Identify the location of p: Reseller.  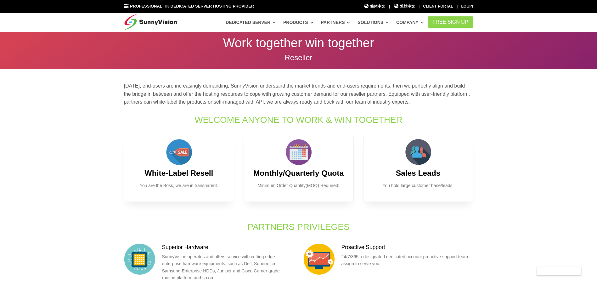
(299, 58).